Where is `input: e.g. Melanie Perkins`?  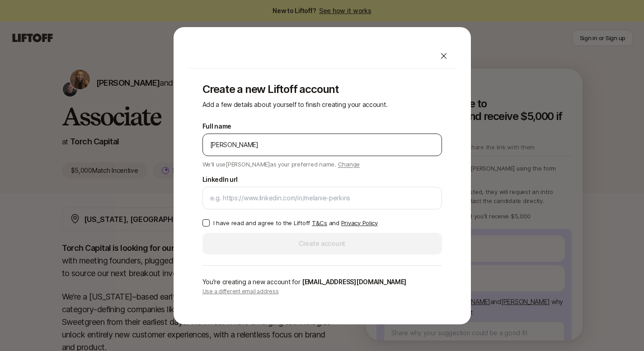 input: e.g. Melanie Perkins is located at coordinates (322, 145).